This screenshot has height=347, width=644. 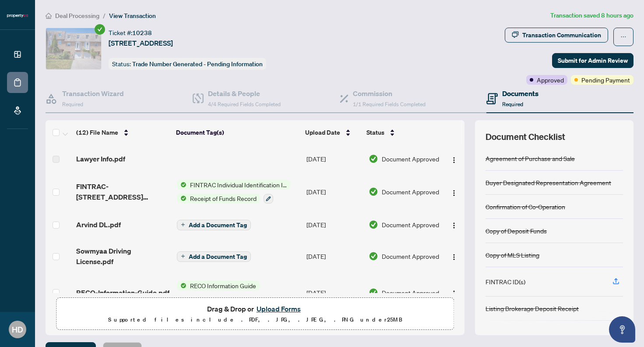 What do you see at coordinates (375, 132) in the screenshot?
I see `span: Status` at bounding box center [375, 132].